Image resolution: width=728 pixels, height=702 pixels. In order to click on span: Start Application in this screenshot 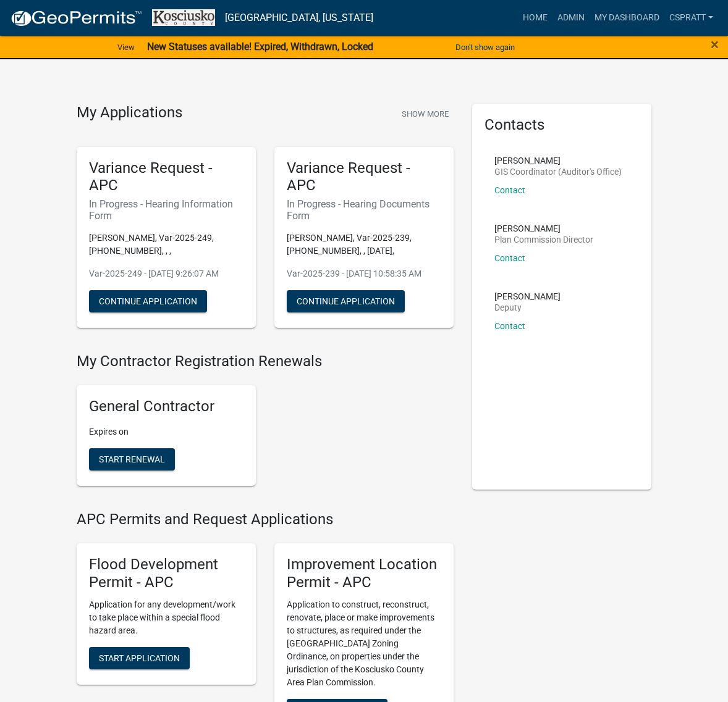, I will do `click(139, 659)`.